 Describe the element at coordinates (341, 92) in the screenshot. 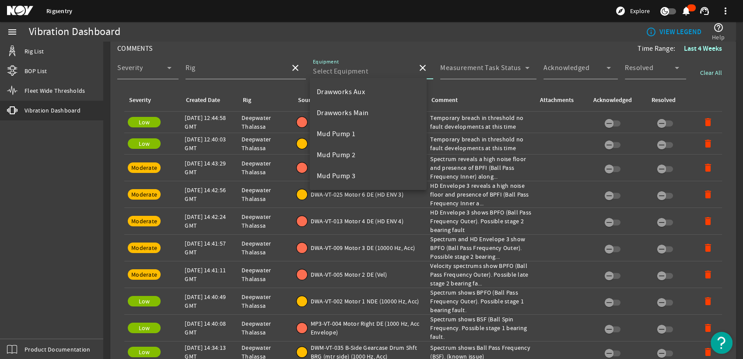

I see `span: Drawworks Aux` at that location.